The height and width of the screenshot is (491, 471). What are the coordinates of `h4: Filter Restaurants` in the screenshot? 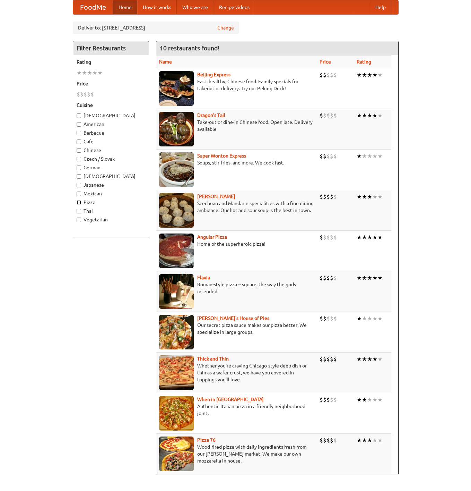 It's located at (111, 48).